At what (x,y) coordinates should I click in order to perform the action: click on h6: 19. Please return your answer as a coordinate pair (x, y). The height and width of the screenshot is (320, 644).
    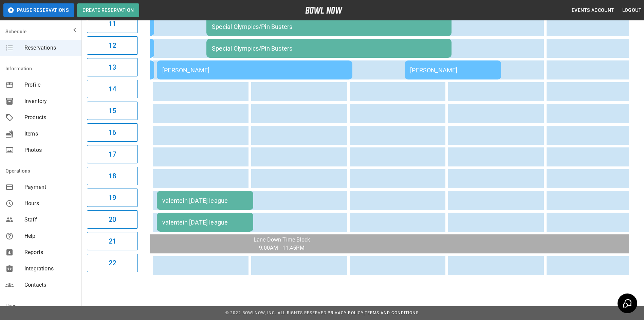
    Looking at the image, I should click on (113, 198).